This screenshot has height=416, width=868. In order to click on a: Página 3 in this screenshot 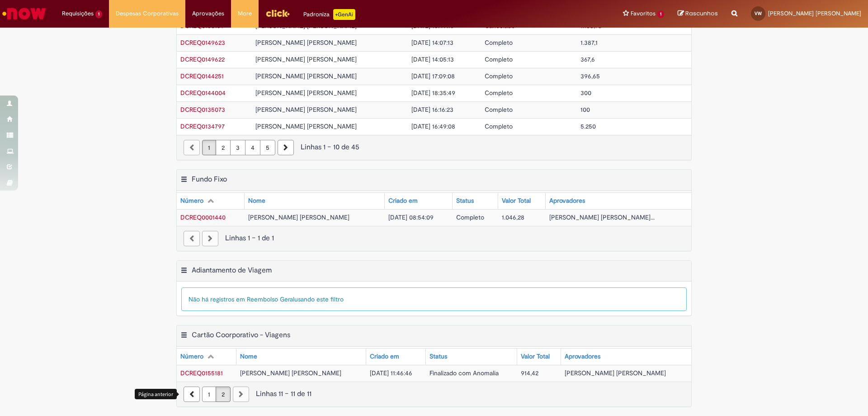, I will do `click(238, 147)`.